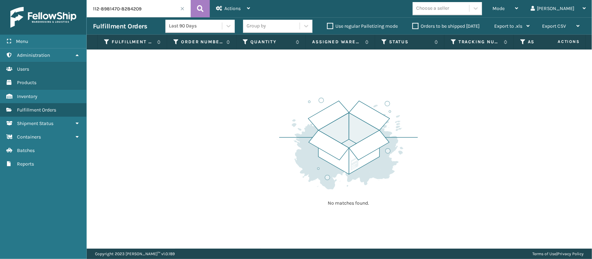 The height and width of the screenshot is (259, 592). What do you see at coordinates (22, 41) in the screenshot?
I see `span: Menu` at bounding box center [22, 41].